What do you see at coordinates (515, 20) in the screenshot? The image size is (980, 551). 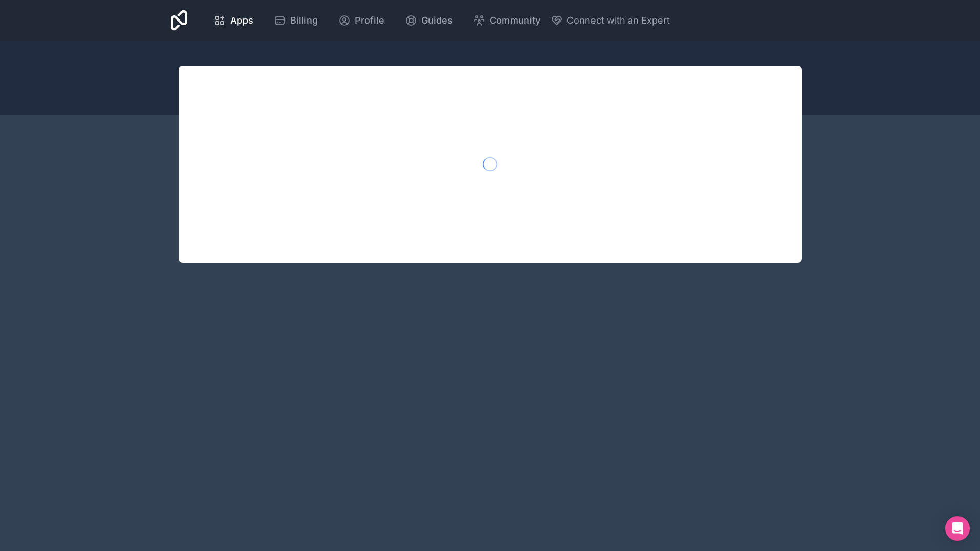 I see `span: Community` at bounding box center [515, 20].